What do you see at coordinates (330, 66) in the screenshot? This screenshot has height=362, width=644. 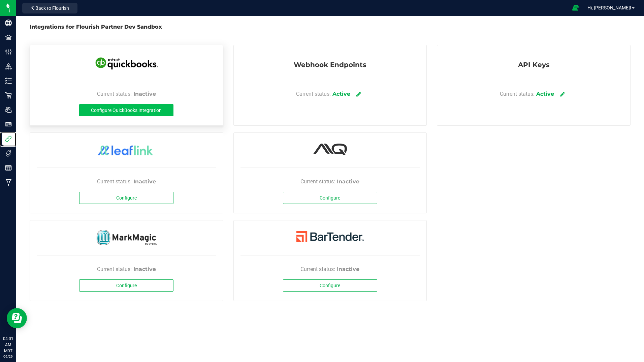 I see `span: Webhook Endpoints` at bounding box center [330, 66].